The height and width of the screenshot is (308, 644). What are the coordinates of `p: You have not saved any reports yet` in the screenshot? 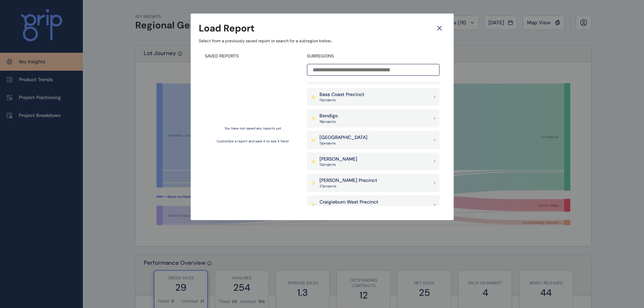 It's located at (252, 128).